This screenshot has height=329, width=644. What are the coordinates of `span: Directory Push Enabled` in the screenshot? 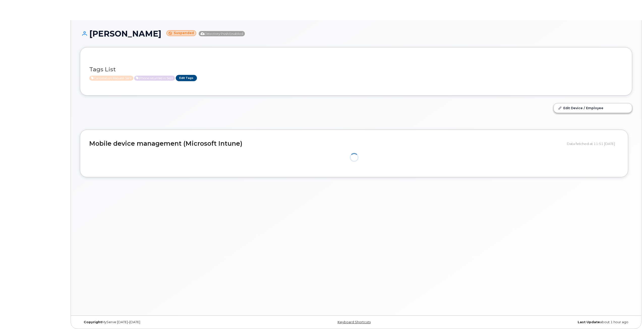 It's located at (221, 34).